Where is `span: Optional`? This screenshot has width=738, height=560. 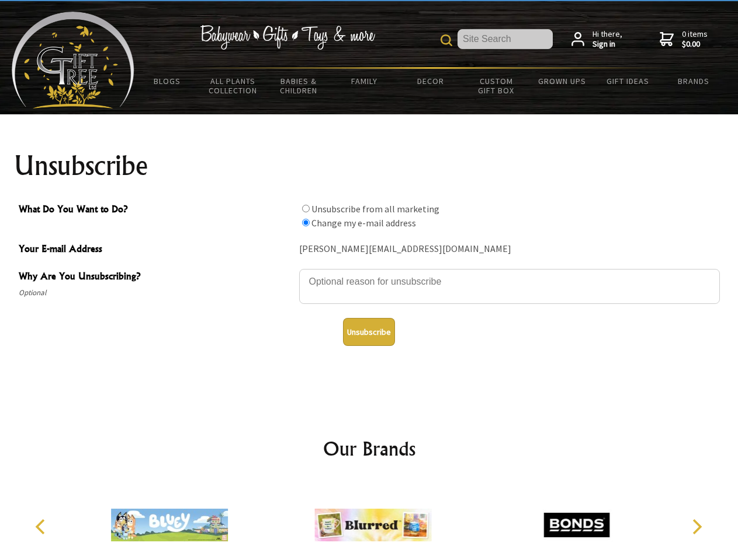
span: Optional is located at coordinates (156, 293).